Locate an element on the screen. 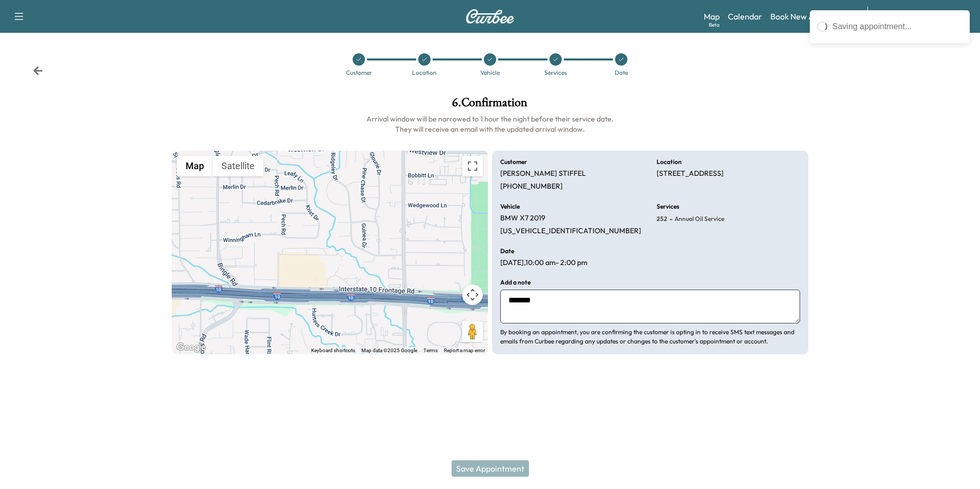 This screenshot has width=980, height=489. div: Date is located at coordinates (621, 73).